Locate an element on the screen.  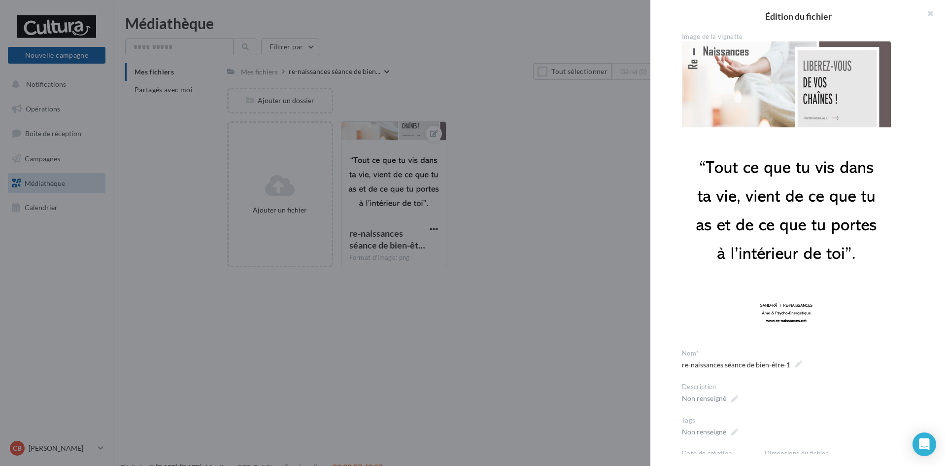
div: Non renseigné is located at coordinates (704, 432).